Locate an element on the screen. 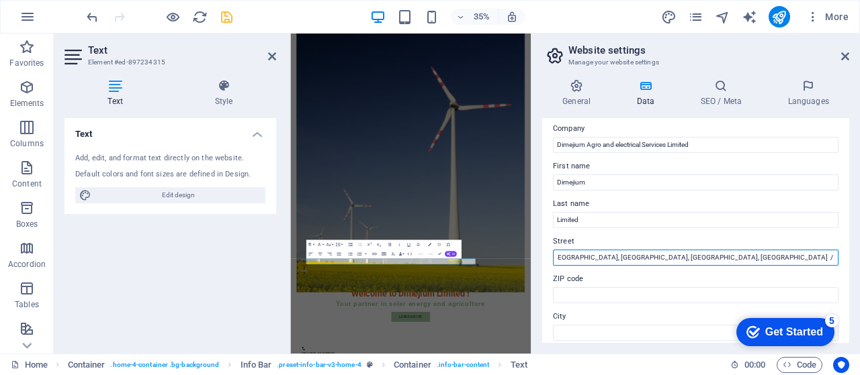 The width and height of the screenshot is (860, 375). button: Line Height is located at coordinates (338, 245).